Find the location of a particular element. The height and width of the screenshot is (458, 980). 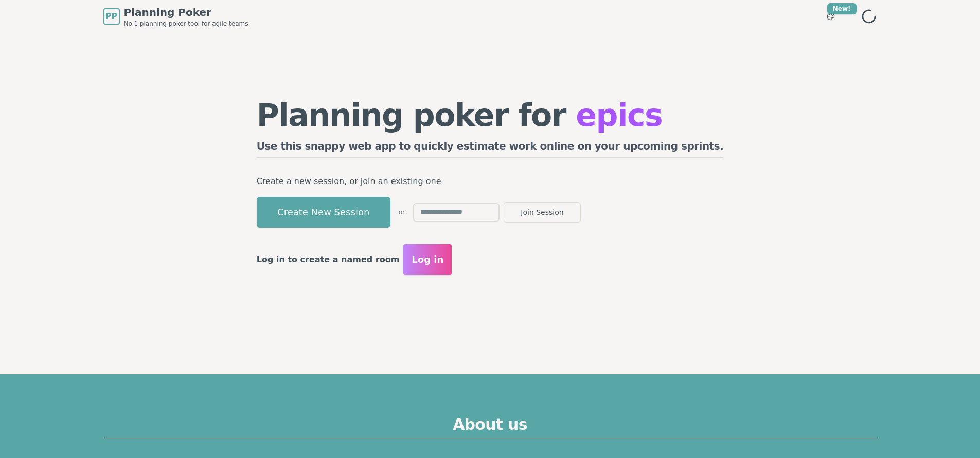

span: No.1 planning poker tool for agile teams is located at coordinates (187, 24).